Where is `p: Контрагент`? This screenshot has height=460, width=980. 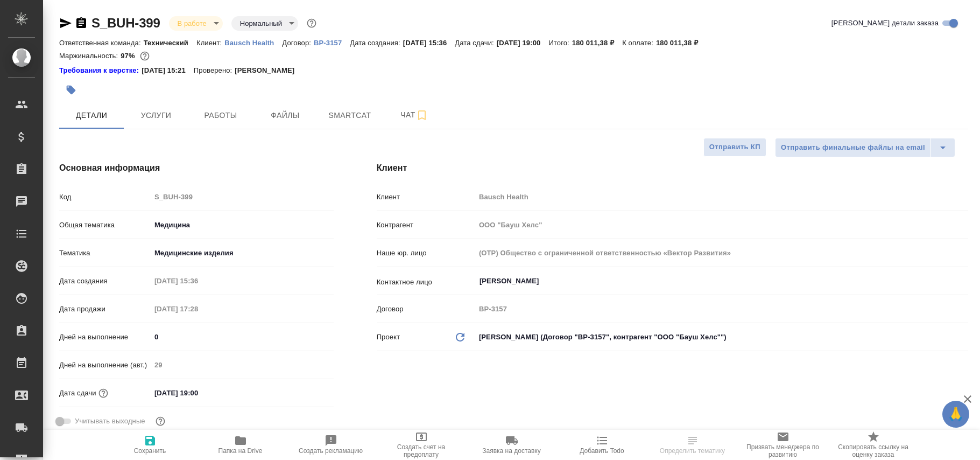
p: Контрагент is located at coordinates (426, 225).